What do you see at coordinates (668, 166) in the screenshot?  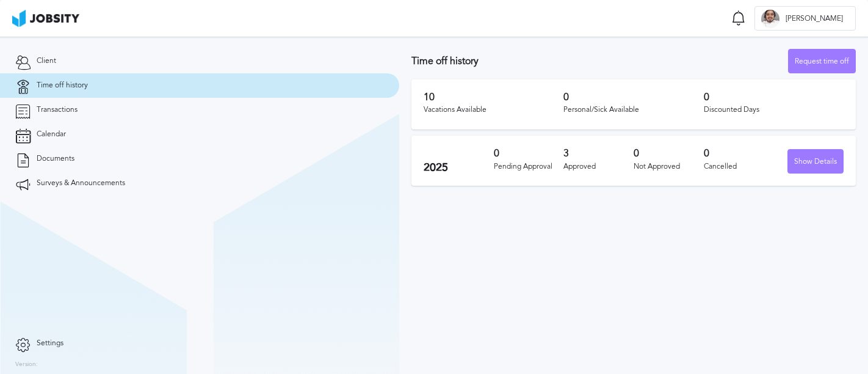 I see `div: Not Approved` at bounding box center [668, 166].